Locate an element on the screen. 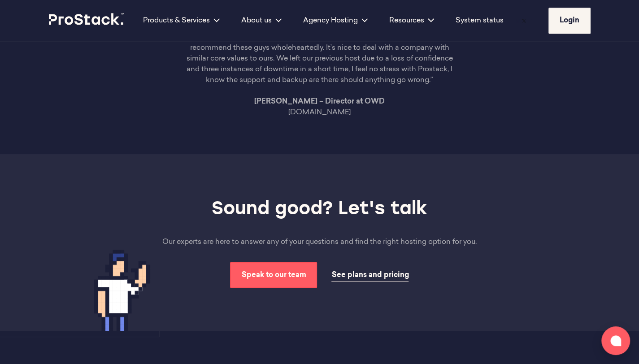  span: Login is located at coordinates (570, 21).